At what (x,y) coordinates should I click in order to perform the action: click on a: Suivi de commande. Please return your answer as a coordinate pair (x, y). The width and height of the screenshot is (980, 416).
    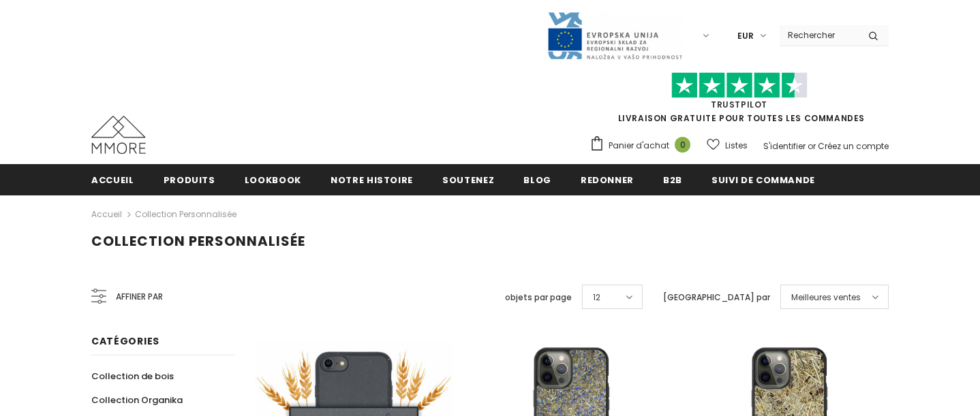
    Looking at the image, I should click on (763, 179).